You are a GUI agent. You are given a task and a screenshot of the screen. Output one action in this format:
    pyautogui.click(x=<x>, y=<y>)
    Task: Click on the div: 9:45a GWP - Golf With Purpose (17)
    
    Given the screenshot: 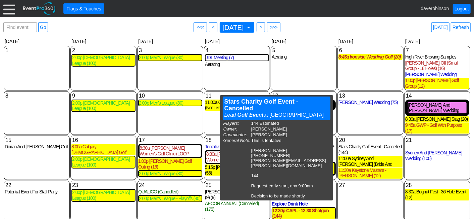 What is the action you would take?
    pyautogui.click(x=437, y=128)
    